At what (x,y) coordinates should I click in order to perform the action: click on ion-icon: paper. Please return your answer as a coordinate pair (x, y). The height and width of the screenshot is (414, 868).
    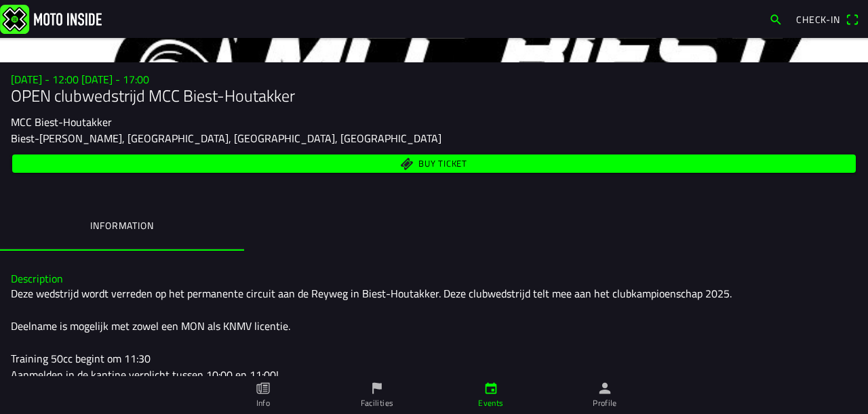
    Looking at the image, I should click on (263, 388).